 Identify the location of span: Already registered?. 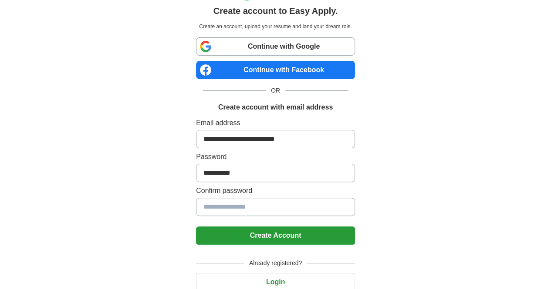
(275, 263).